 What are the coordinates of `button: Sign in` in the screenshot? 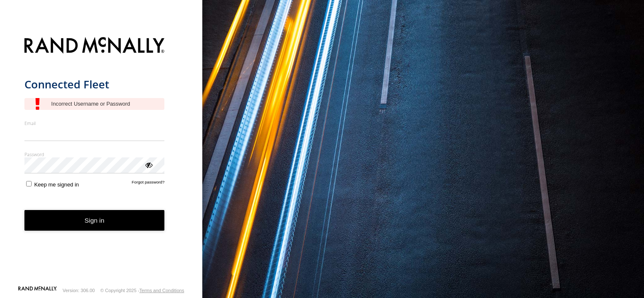 It's located at (94, 220).